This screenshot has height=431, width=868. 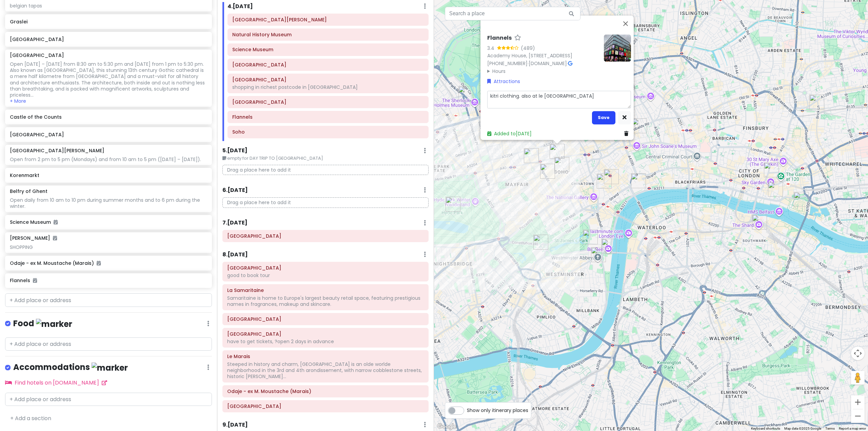 What do you see at coordinates (466, 94) in the screenshot?
I see `div: Regent's Park` at bounding box center [466, 94].